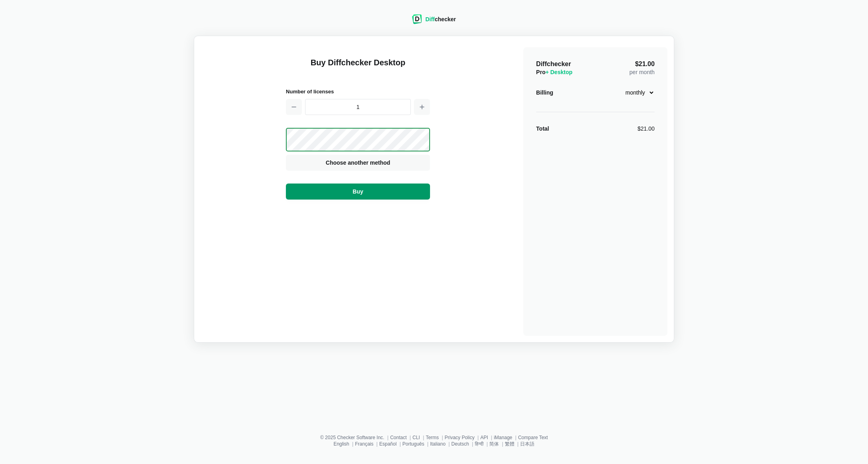 The width and height of the screenshot is (868, 464). I want to click on a: iManage, so click(503, 438).